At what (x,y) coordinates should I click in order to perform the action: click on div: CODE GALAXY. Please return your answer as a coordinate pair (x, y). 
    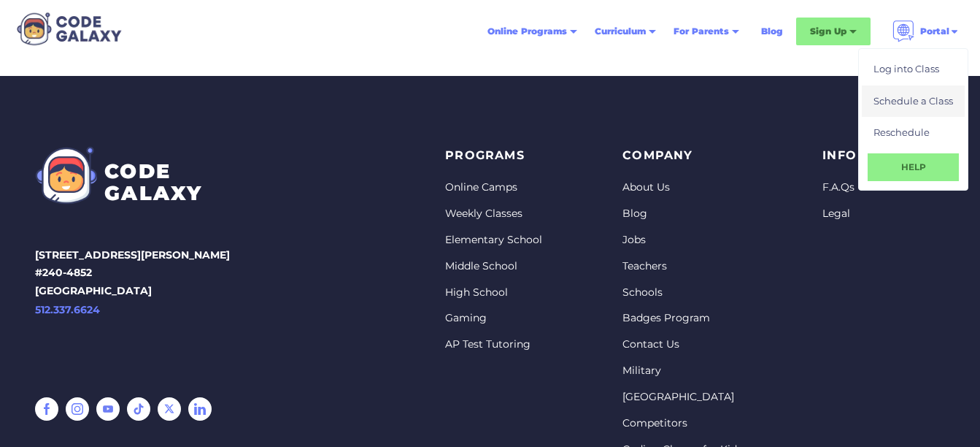
    Looking at the image, I should click on (154, 182).